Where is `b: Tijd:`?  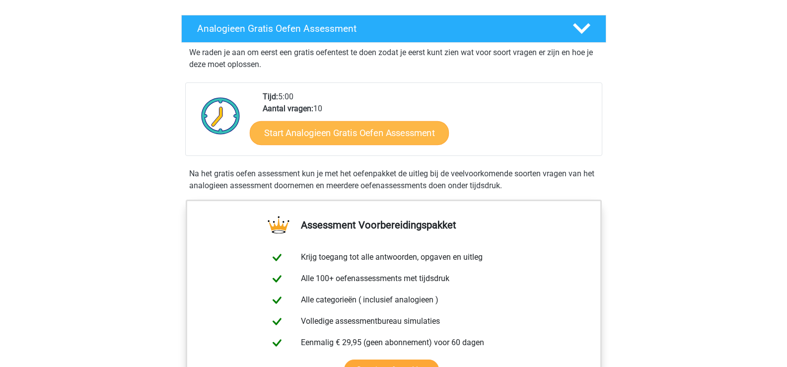
b: Tijd: is located at coordinates (270, 96).